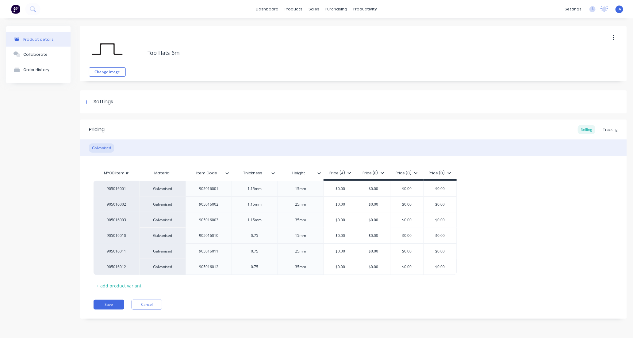 The height and width of the screenshot is (338, 633). What do you see at coordinates (117, 173) in the screenshot?
I see `div: MYOB Item #` at bounding box center [117, 173].